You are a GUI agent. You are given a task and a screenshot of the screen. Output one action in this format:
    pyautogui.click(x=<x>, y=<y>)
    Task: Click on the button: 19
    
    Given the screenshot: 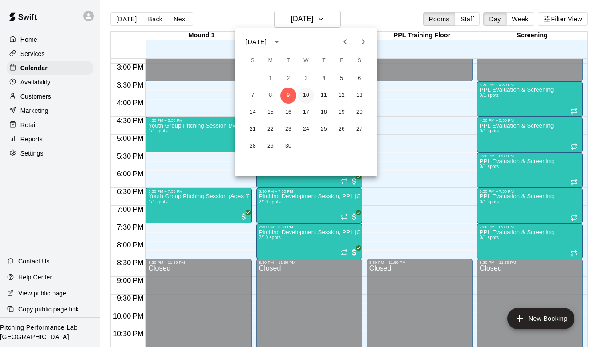 What is the action you would take?
    pyautogui.click(x=341, y=112)
    